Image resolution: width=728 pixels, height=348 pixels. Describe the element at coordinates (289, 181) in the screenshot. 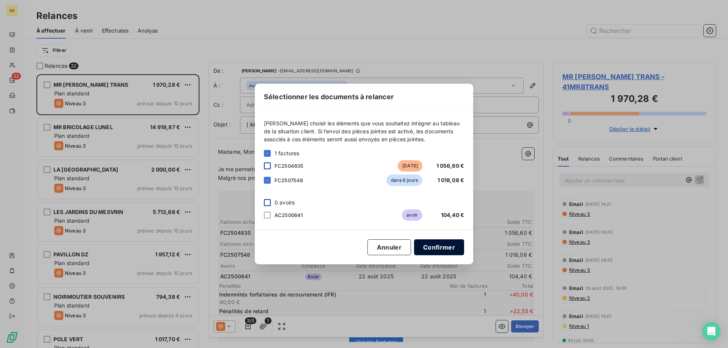

I see `span: FC2507548` at that location.